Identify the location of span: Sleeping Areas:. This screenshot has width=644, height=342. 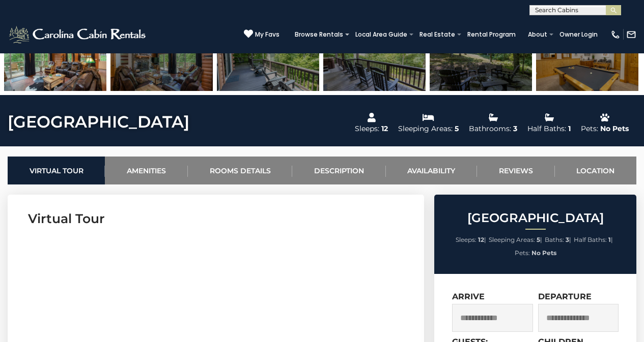
(511, 240).